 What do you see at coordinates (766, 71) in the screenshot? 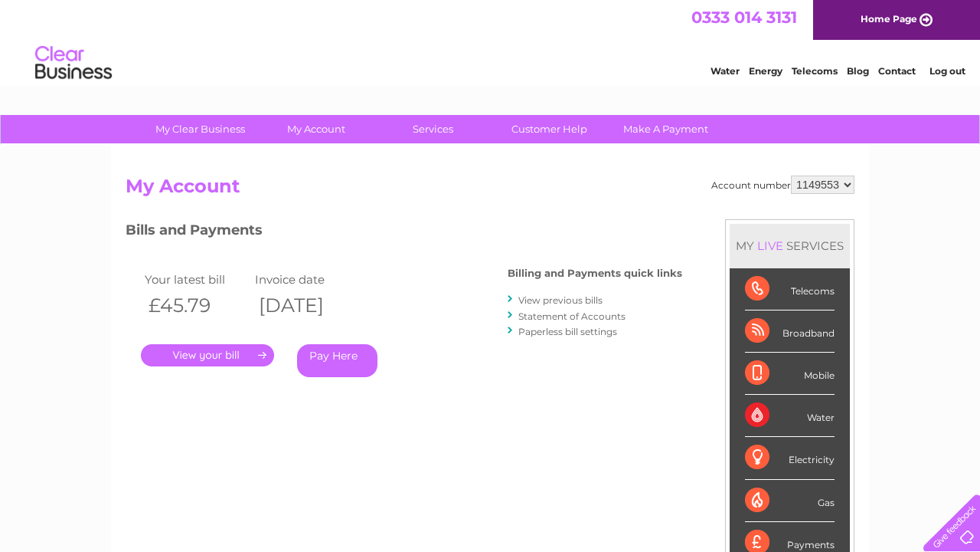
I see `a: Energy` at bounding box center [766, 71].